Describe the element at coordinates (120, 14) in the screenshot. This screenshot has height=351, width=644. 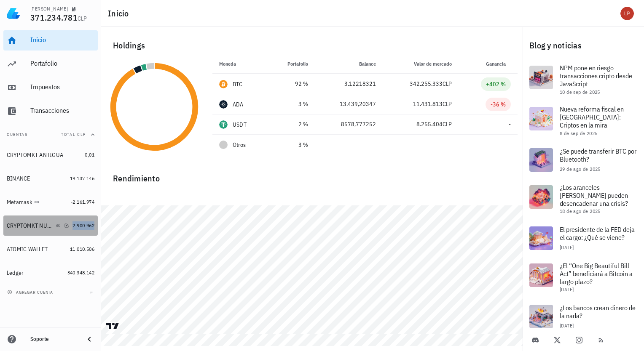
I see `h1: Inicio` at that location.